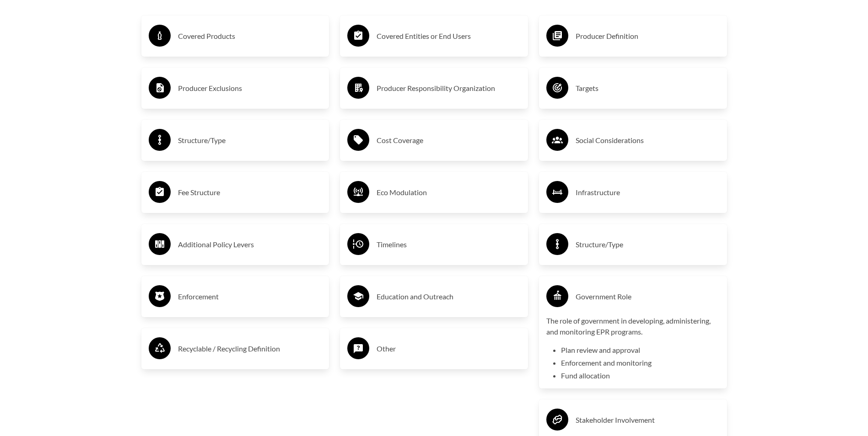 This screenshot has height=436, width=868. I want to click on h3: Eco Modulation, so click(449, 192).